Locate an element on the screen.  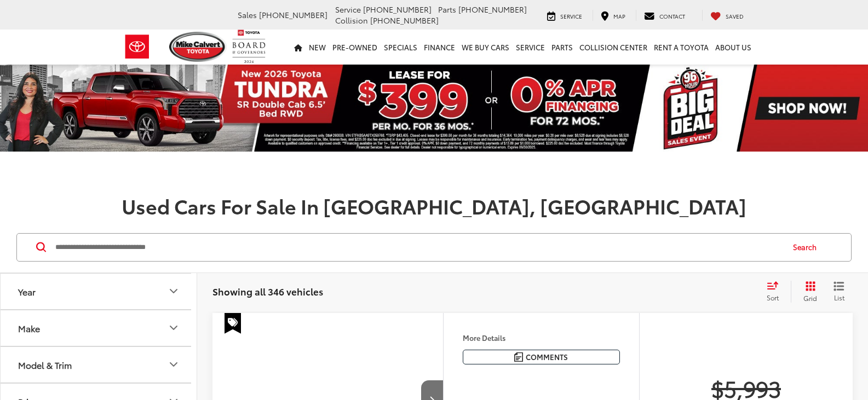
a: Specials is located at coordinates (400, 47).